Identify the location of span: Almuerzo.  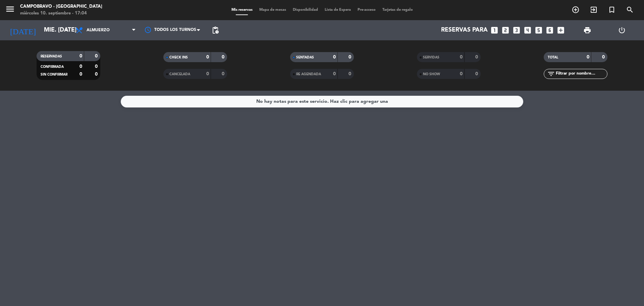
(98, 30).